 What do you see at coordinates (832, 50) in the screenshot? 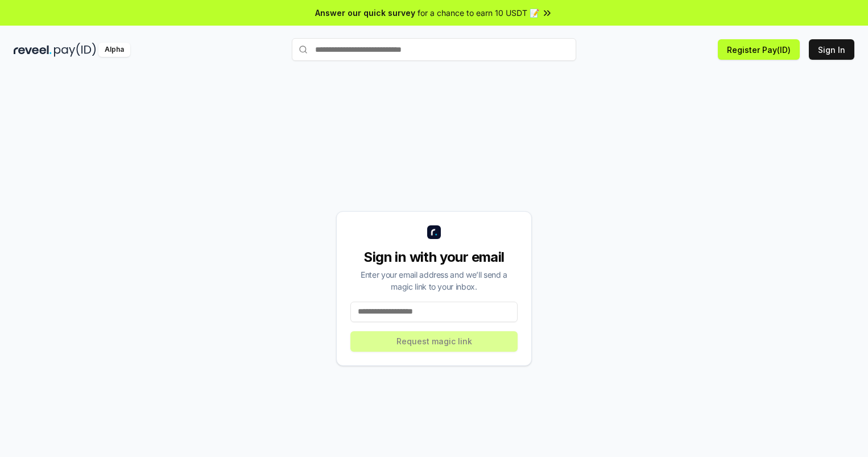
I see `button: Sign In` at bounding box center [832, 50].